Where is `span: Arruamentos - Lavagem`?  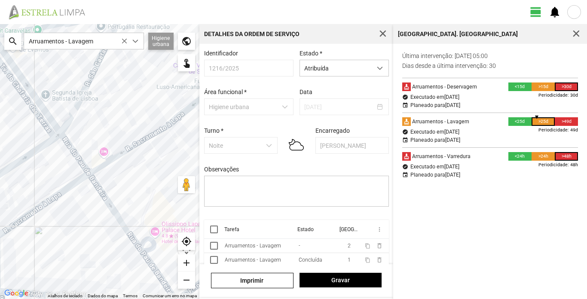 span: Arruamentos - Lavagem is located at coordinates (76, 41).